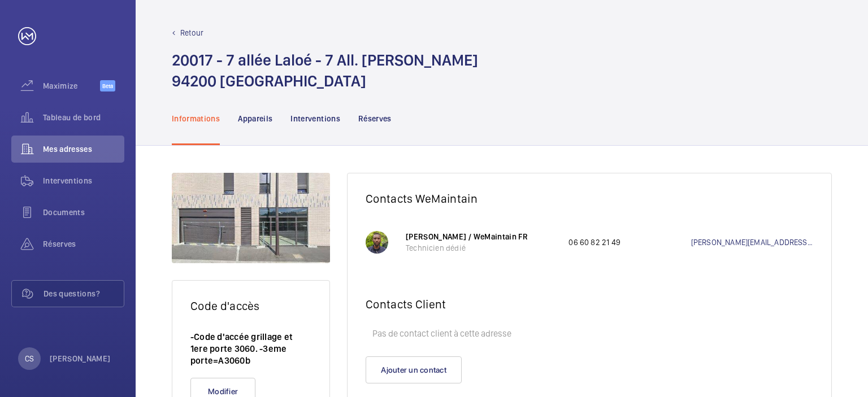 The height and width of the screenshot is (397, 868). I want to click on span: Interventions, so click(84, 181).